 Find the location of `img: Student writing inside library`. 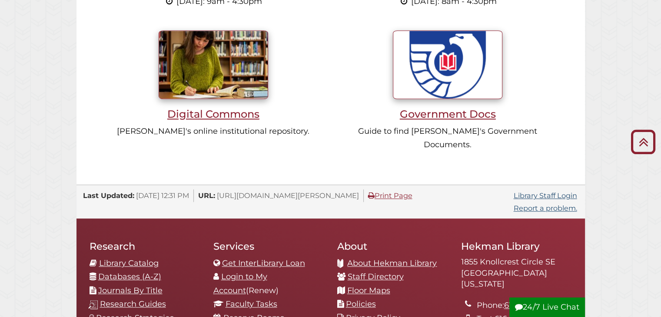

img: Student writing inside library is located at coordinates (213, 65).